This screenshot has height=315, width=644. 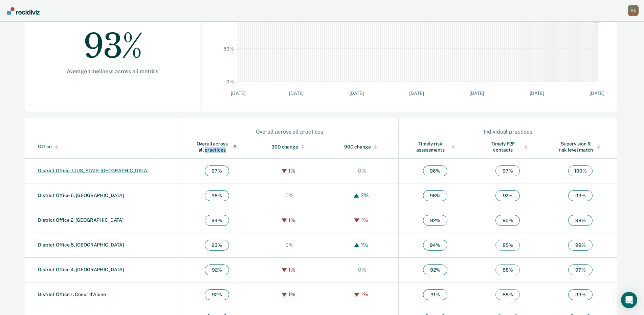 I want to click on div: M S, so click(x=633, y=11).